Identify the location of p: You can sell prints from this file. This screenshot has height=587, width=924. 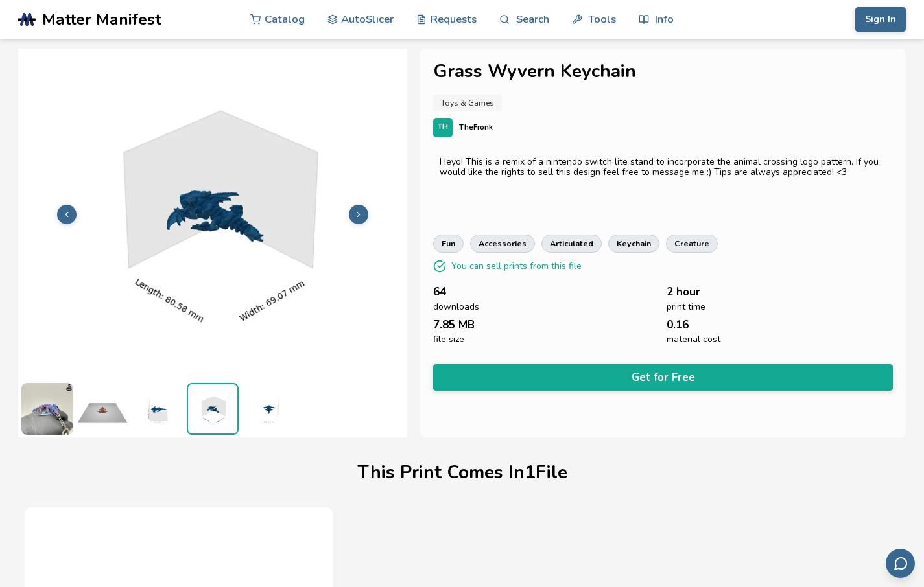
(516, 265).